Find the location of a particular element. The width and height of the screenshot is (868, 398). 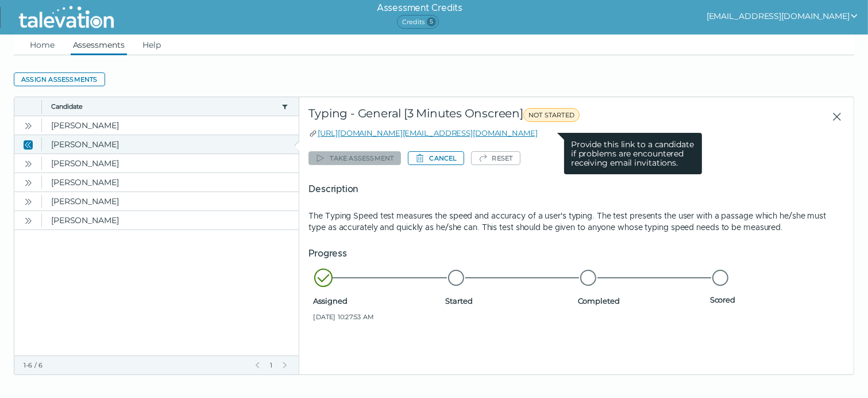

a: Home is located at coordinates (42, 45).